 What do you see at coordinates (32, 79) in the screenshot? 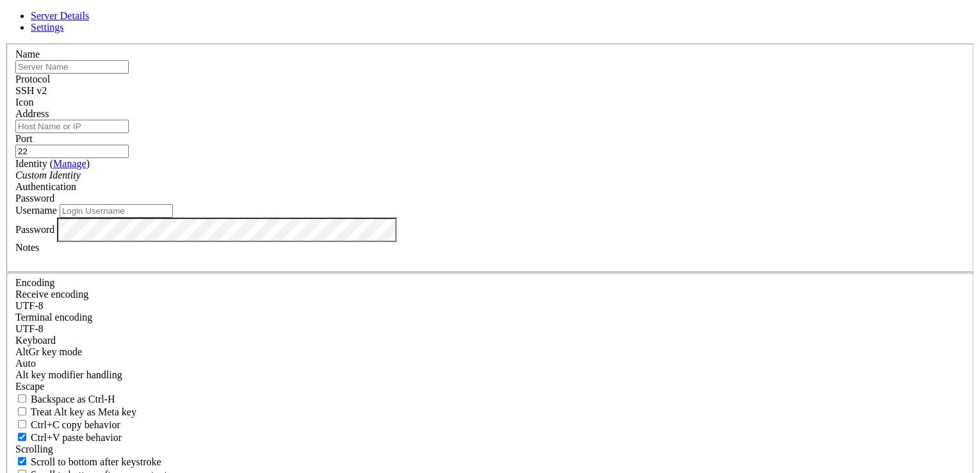
I see `label: Protocol` at bounding box center [32, 79].